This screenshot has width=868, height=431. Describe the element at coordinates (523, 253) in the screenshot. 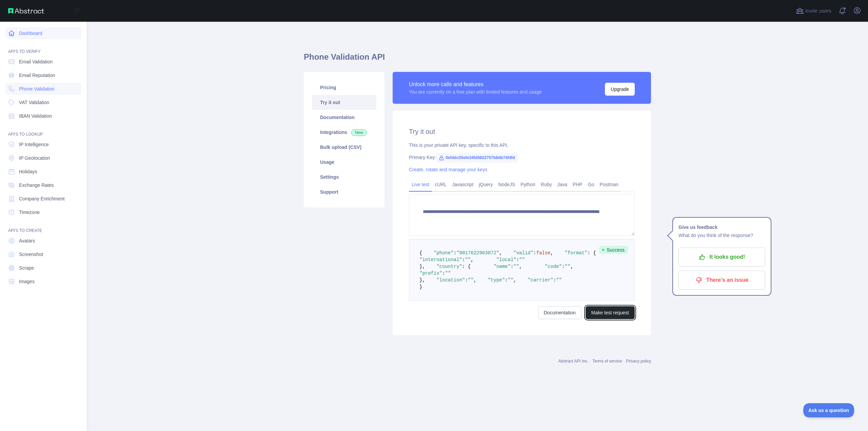

I see `span: "valid"` at that location.